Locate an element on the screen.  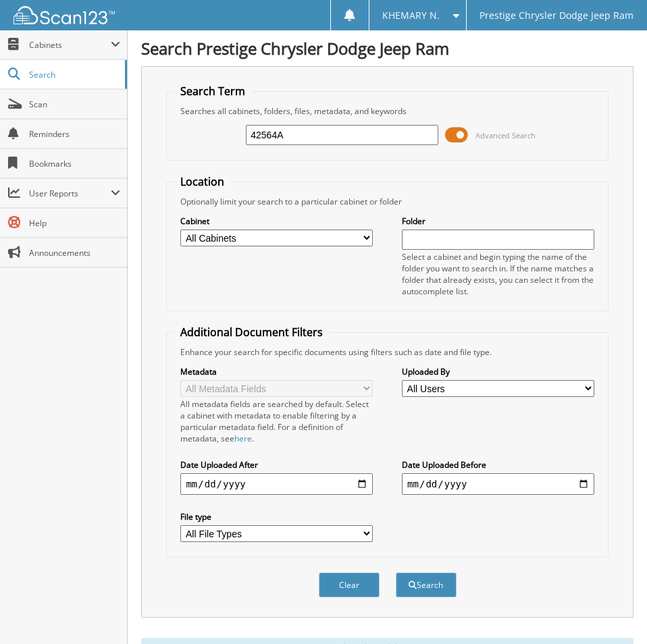
div: Enhance your search for specific documents using filters such as date and file type. is located at coordinates (387, 352).